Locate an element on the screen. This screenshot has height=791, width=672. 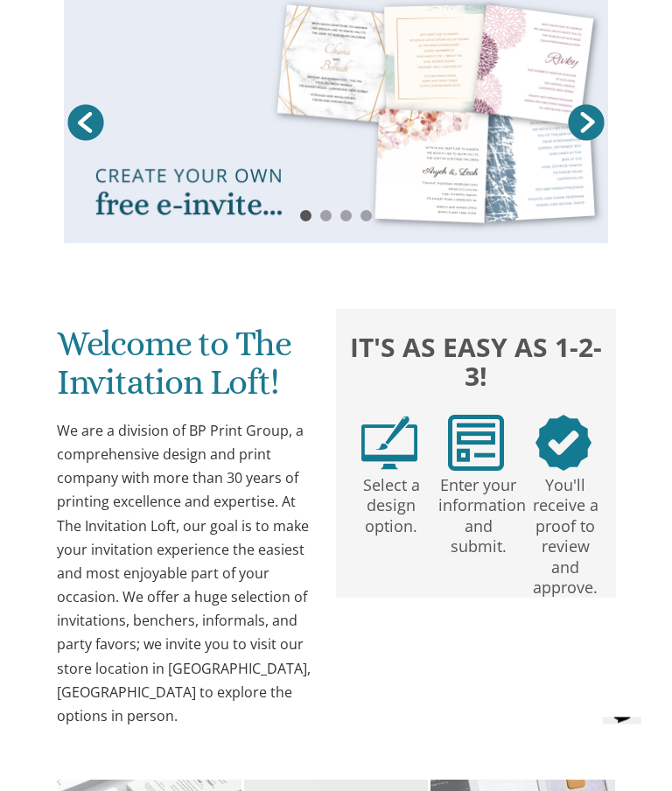
h1: Welcome to The Invitation Loft! is located at coordinates (187, 370).